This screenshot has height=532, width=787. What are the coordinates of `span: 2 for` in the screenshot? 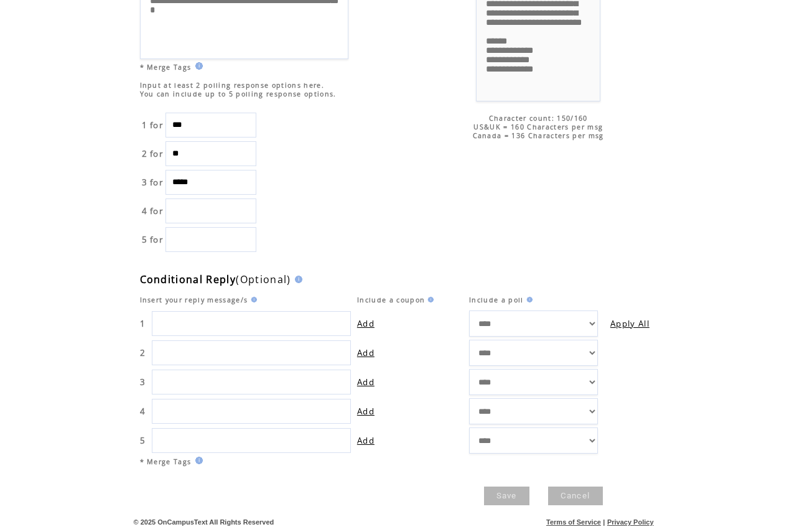 It's located at (152, 154).